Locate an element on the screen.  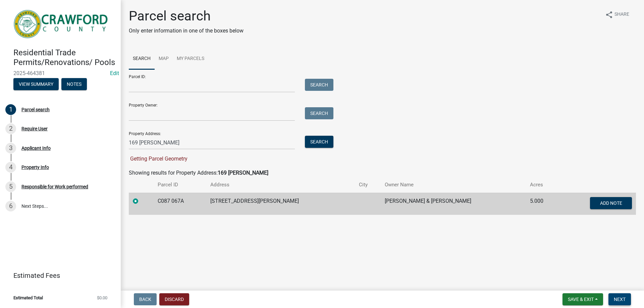
button: Add Note is located at coordinates (611, 203).